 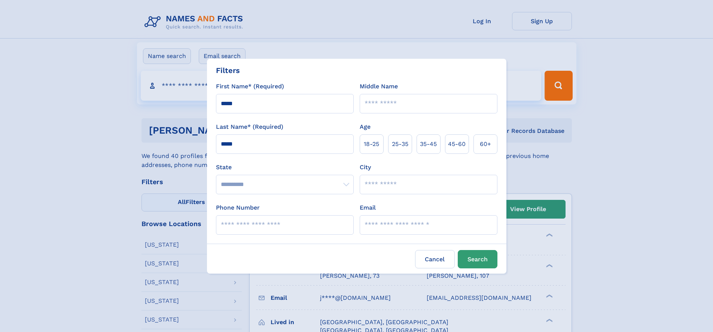 I want to click on label: Cancel, so click(x=435, y=259).